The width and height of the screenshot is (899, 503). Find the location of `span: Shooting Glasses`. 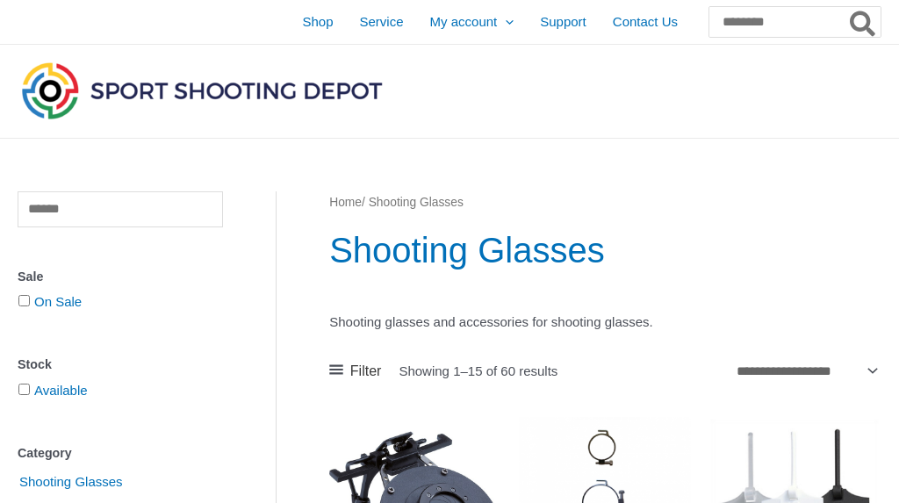

span: Shooting Glasses is located at coordinates (71, 482).